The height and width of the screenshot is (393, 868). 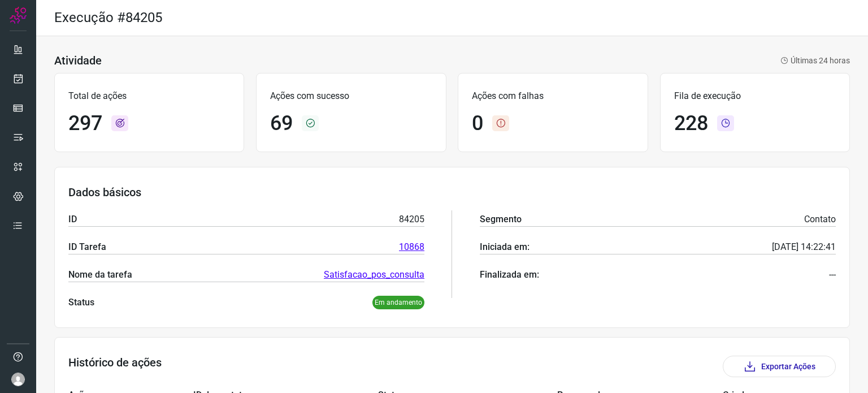 What do you see at coordinates (819, 219) in the screenshot?
I see `p: Contato` at bounding box center [819, 219].